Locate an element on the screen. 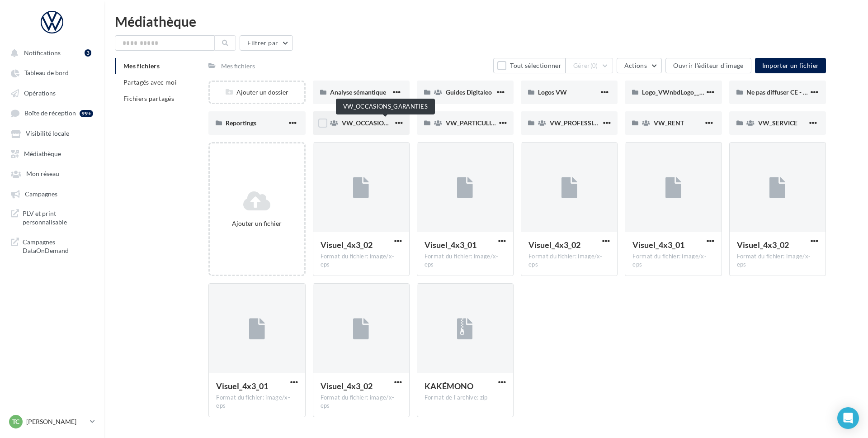  button: Actions is located at coordinates (639, 65).